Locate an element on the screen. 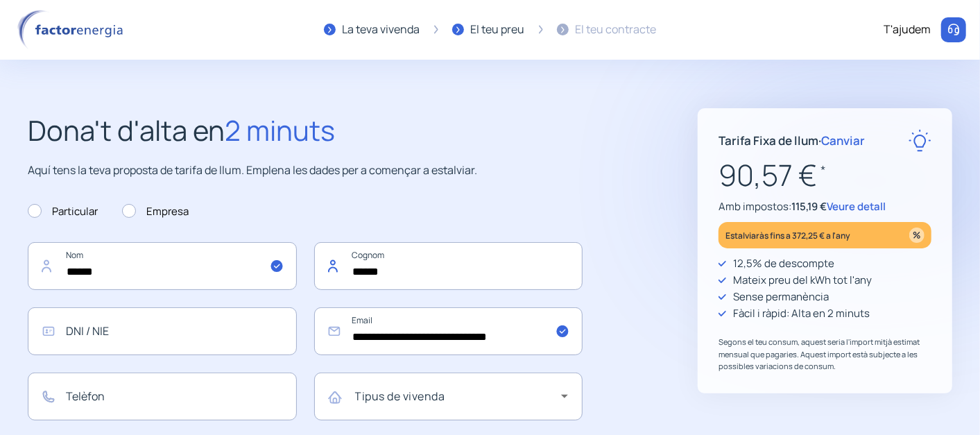  p: Amb impostos: is located at coordinates (825, 207).